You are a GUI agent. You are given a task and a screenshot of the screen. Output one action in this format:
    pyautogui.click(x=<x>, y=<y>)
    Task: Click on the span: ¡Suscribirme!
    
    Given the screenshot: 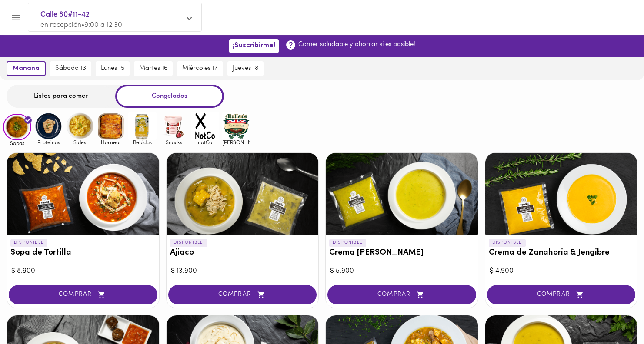 What is the action you would take?
    pyautogui.click(x=254, y=45)
    